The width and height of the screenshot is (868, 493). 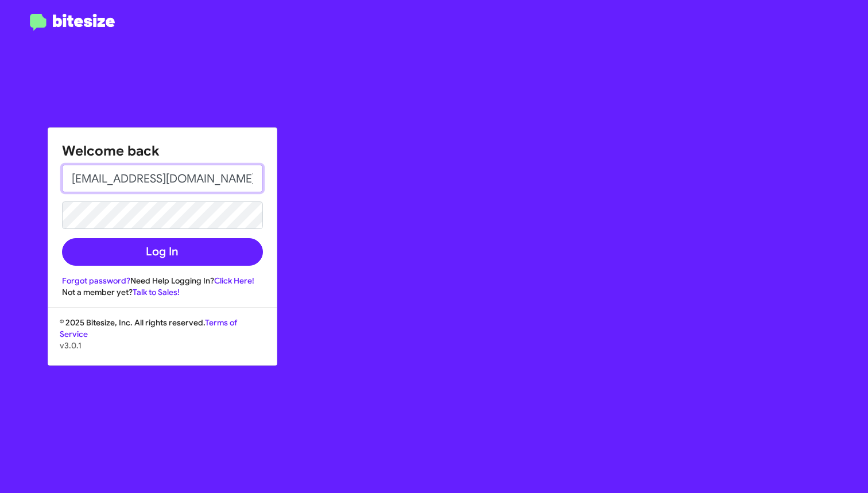 What do you see at coordinates (163, 252) in the screenshot?
I see `button: Log In` at bounding box center [163, 252].